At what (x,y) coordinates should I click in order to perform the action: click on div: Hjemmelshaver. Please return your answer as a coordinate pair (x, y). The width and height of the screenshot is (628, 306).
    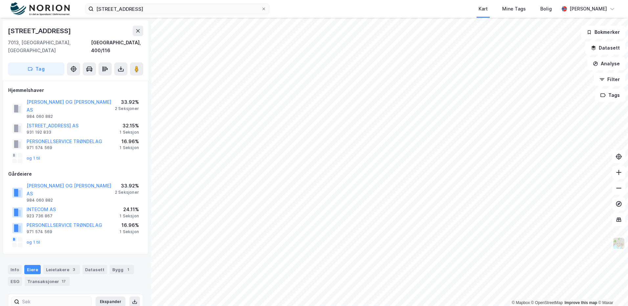
    Looking at the image, I should click on (76, 90).